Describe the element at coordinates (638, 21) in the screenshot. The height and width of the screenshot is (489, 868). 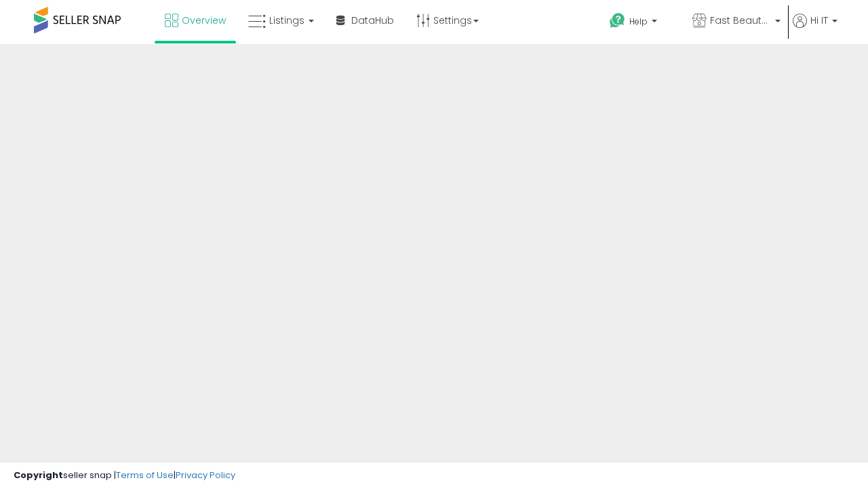
I see `span: Help` at that location.